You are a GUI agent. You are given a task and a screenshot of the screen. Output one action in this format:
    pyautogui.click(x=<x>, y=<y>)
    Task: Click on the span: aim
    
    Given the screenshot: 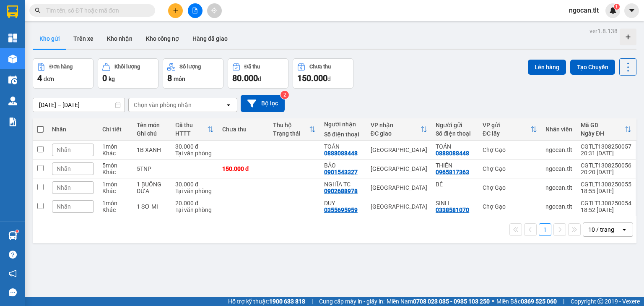 What is the action you would take?
    pyautogui.click(x=214, y=11)
    